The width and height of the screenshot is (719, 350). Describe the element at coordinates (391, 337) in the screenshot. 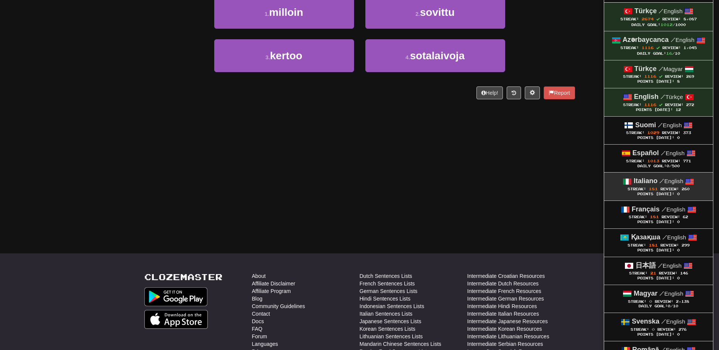

I see `a: Lithuanian Sentences Lists` at that location.